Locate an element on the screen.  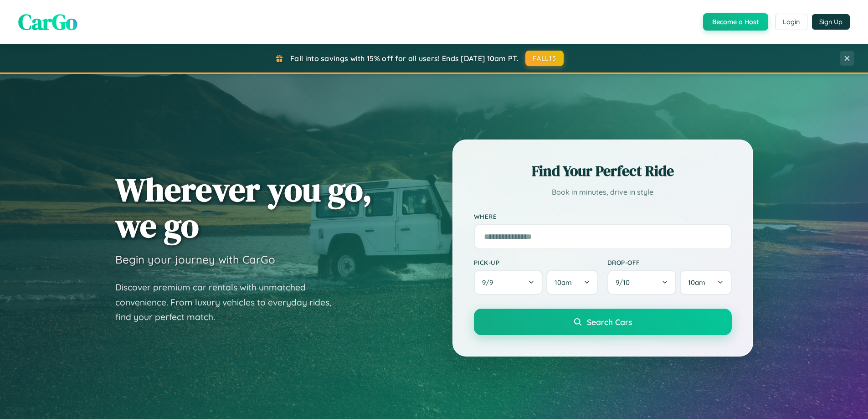
h1: Wherever you go, we go is located at coordinates (243, 208).